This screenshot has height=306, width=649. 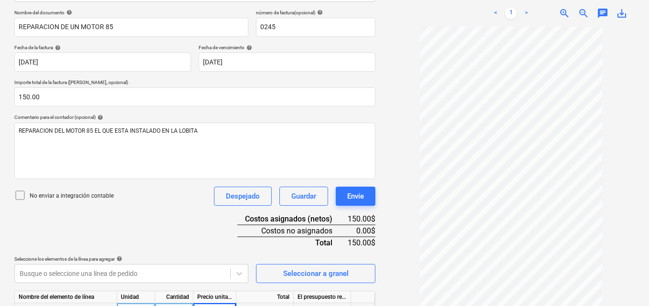 I want to click on div: El presupuesto revisado que queda, so click(x=322, y=297).